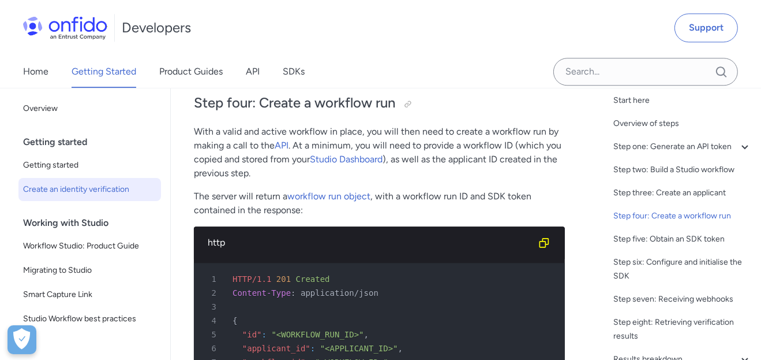 The height and width of the screenshot is (360, 761). I want to click on a: Step four: Create a workflow run, so click(683, 216).